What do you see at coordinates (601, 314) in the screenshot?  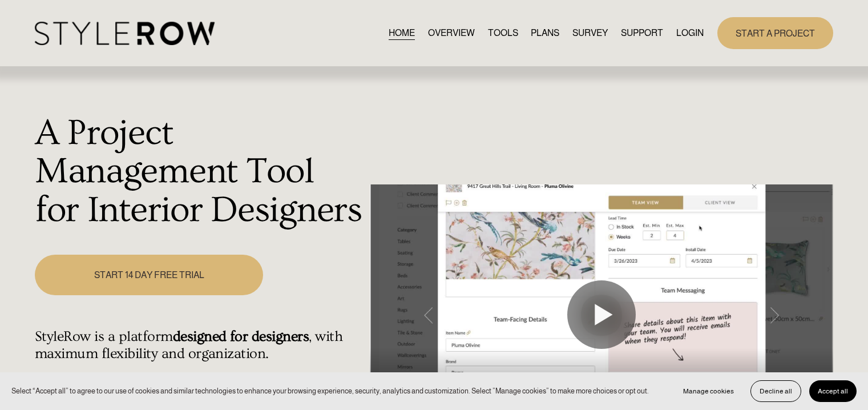 I see `button: Play` at bounding box center [601, 314].